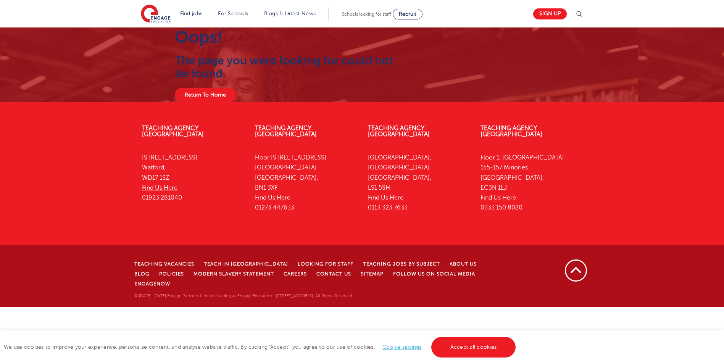 The height and width of the screenshot is (364, 724). What do you see at coordinates (402, 347) in the screenshot?
I see `a: Cookie settings` at bounding box center [402, 347].